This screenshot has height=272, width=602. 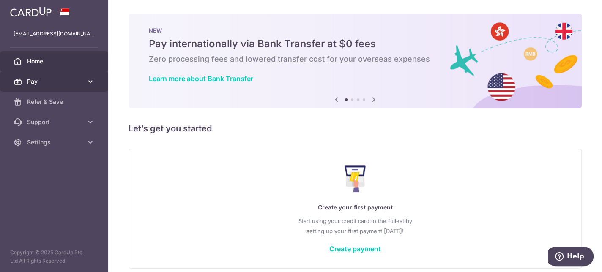 I want to click on a: Create payment, so click(x=355, y=249).